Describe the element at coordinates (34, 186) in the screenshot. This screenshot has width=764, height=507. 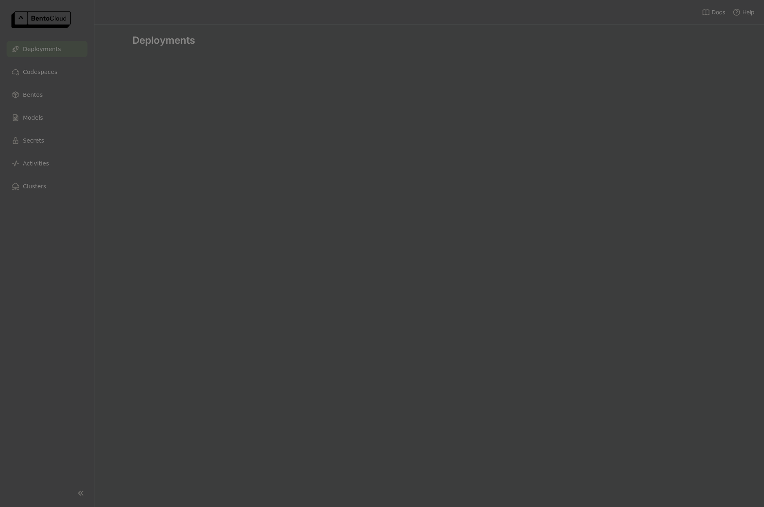
I see `span: Clusters` at that location.